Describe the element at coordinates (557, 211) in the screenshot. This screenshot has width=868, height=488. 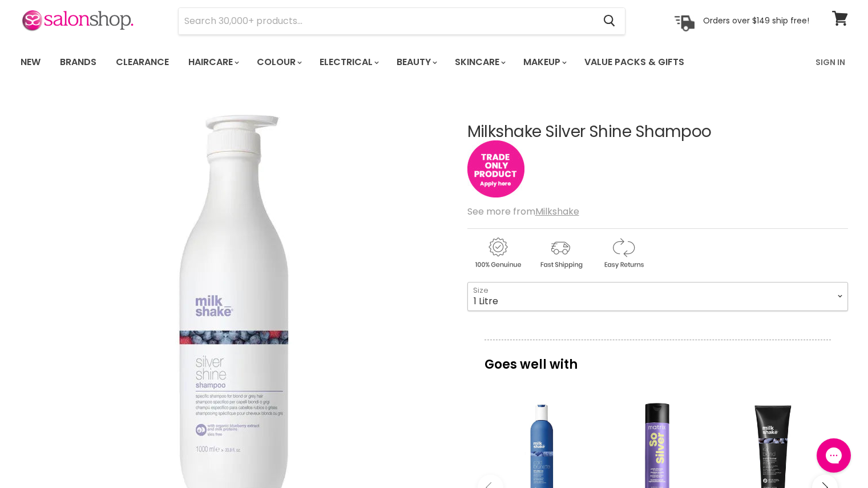
I see `u: Milkshake` at that location.